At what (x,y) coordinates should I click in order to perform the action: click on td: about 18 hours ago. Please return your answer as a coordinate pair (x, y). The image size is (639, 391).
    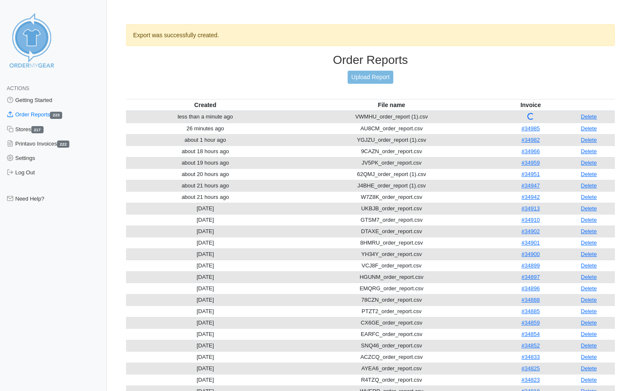
    Looking at the image, I should click on (205, 151).